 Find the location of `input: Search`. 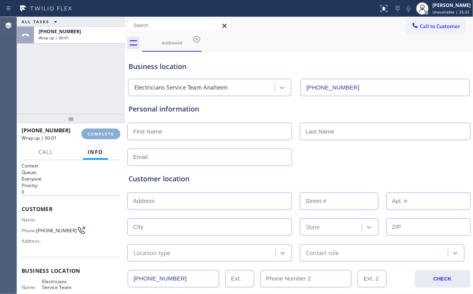

input: Search is located at coordinates (179, 25).